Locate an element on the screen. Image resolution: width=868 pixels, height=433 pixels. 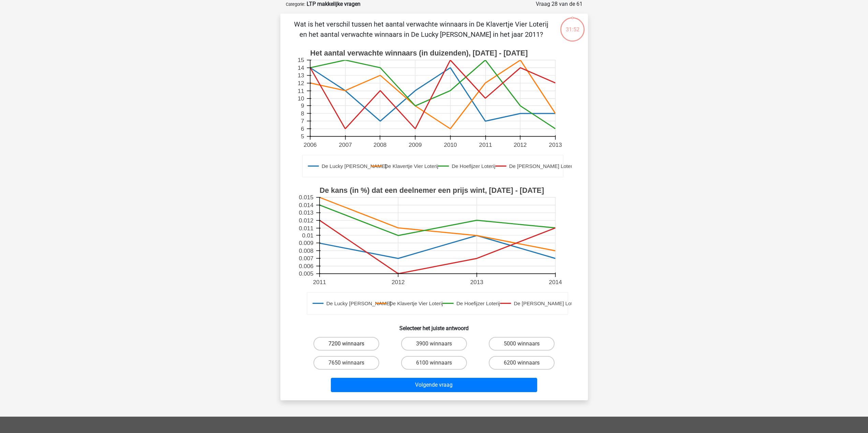
text: 10 is located at coordinates (301, 99).